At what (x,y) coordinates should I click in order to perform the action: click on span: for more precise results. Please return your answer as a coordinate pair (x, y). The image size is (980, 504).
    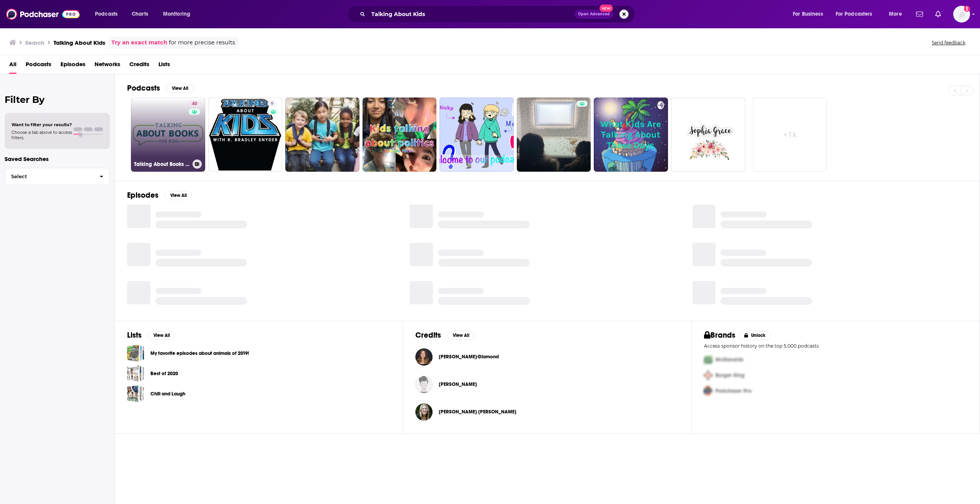
    Looking at the image, I should click on (202, 43).